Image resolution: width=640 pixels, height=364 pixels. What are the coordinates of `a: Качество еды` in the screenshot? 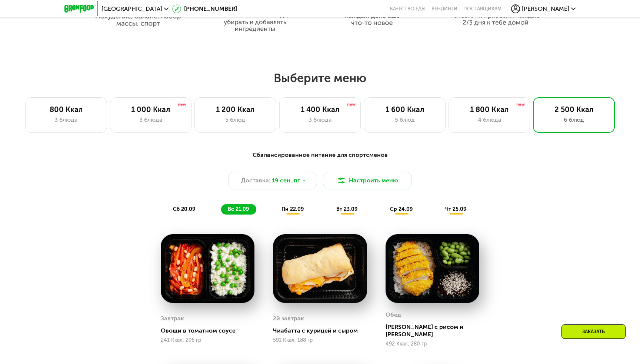 It's located at (408, 9).